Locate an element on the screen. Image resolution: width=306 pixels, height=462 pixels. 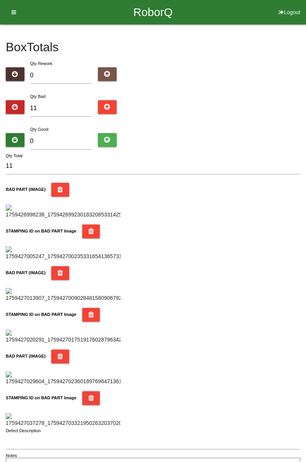
label: Qty Good is located at coordinates (39, 129).